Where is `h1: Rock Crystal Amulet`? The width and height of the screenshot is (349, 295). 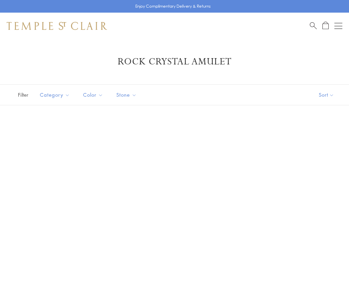
h1: Rock Crystal Amulet is located at coordinates (174, 62).